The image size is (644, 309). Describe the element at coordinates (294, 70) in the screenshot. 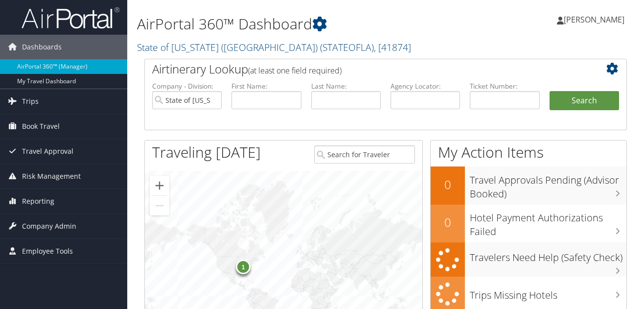

I see `span: (at least one field required)` at that location.